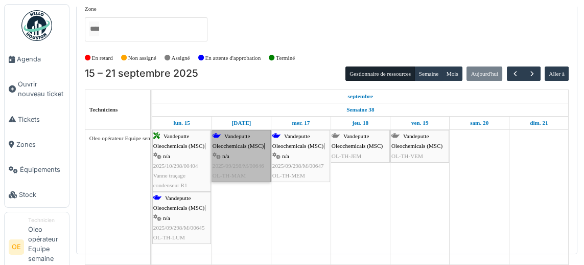 The image size is (584, 265). What do you see at coordinates (285, 58) in the screenshot?
I see `label: Terminé` at bounding box center [285, 58].